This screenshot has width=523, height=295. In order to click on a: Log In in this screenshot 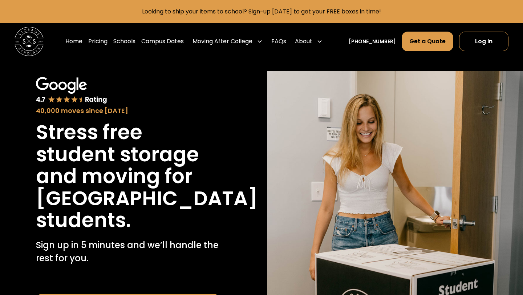, I will do `click(484, 41)`.